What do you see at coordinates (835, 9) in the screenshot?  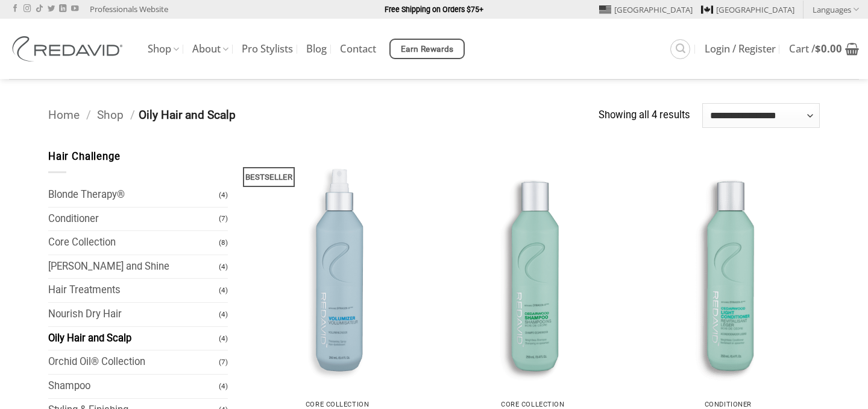 I see `a: Languages` at bounding box center [835, 9].